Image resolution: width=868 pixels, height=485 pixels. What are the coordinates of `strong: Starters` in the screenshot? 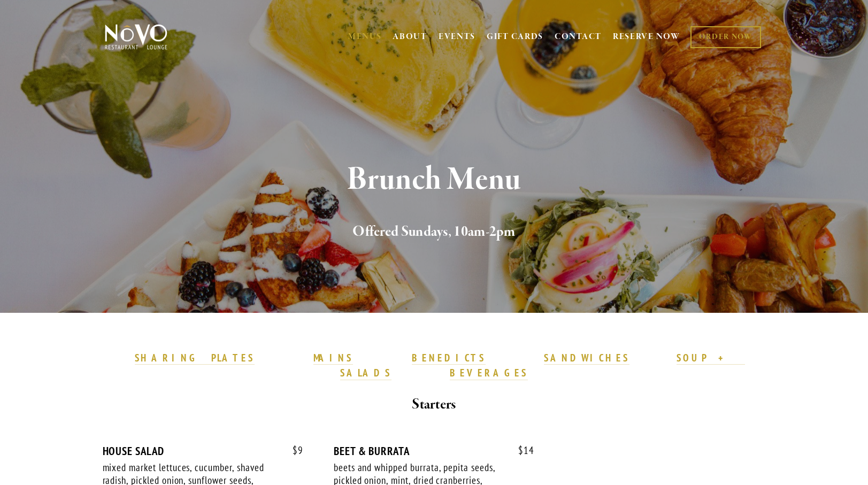 It's located at (434, 404).